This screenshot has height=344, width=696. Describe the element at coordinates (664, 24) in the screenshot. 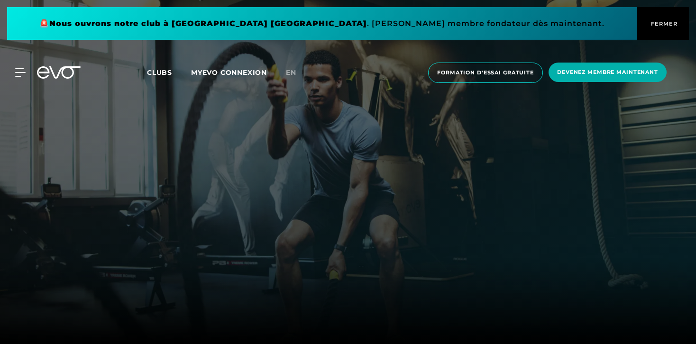

I see `font: FERMER` at that location.